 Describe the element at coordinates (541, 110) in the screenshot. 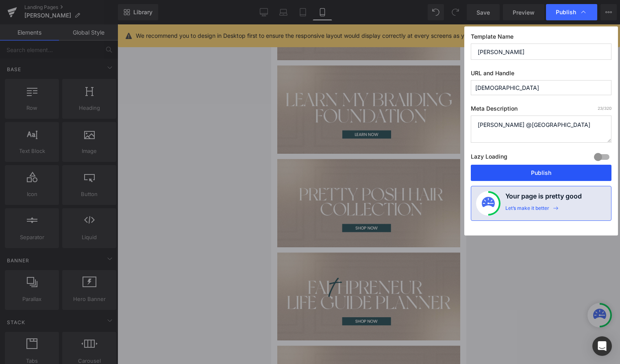

I see `label: Meta Description` at that location.